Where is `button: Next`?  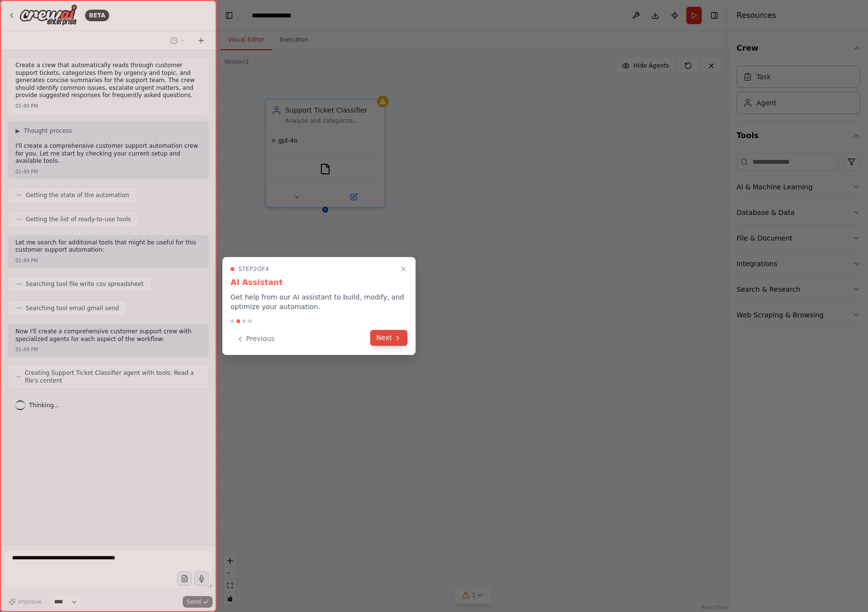
button: Next is located at coordinates (389, 337).